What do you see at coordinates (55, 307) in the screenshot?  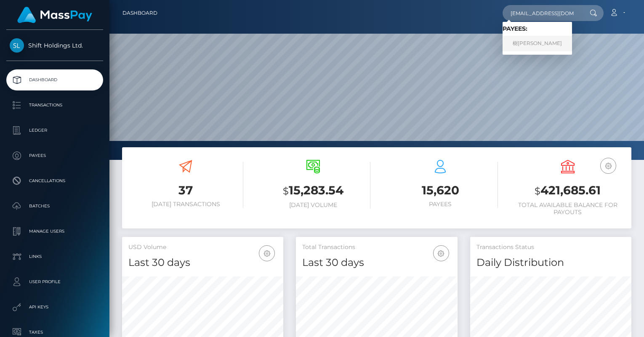 I see `a: API Keys` at bounding box center [55, 307].